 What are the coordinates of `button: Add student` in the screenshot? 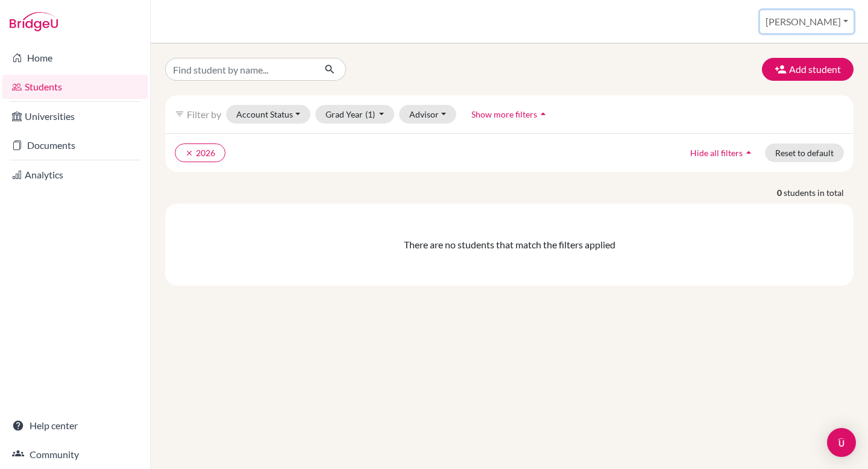 It's located at (808, 69).